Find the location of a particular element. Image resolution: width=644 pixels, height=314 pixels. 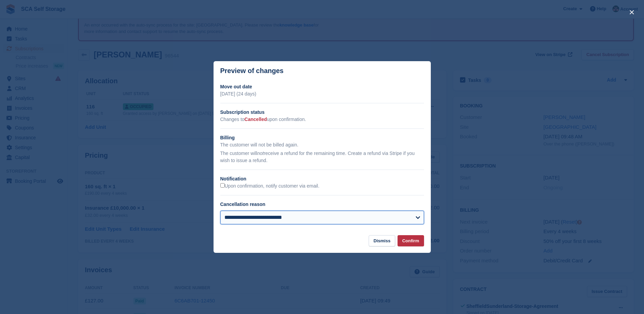

button: Confirm is located at coordinates (411, 241).